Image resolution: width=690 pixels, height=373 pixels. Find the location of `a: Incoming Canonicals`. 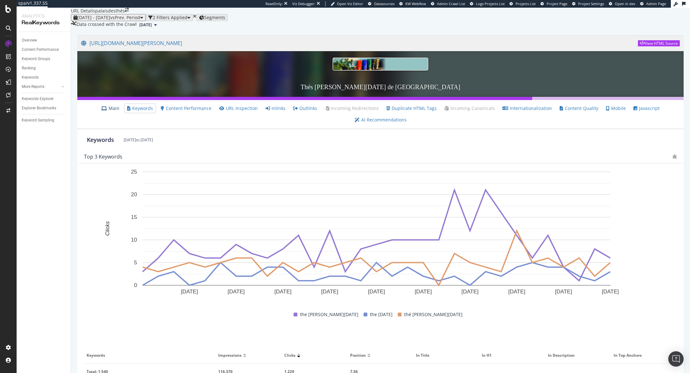

a: Incoming Canonicals is located at coordinates (469, 108).